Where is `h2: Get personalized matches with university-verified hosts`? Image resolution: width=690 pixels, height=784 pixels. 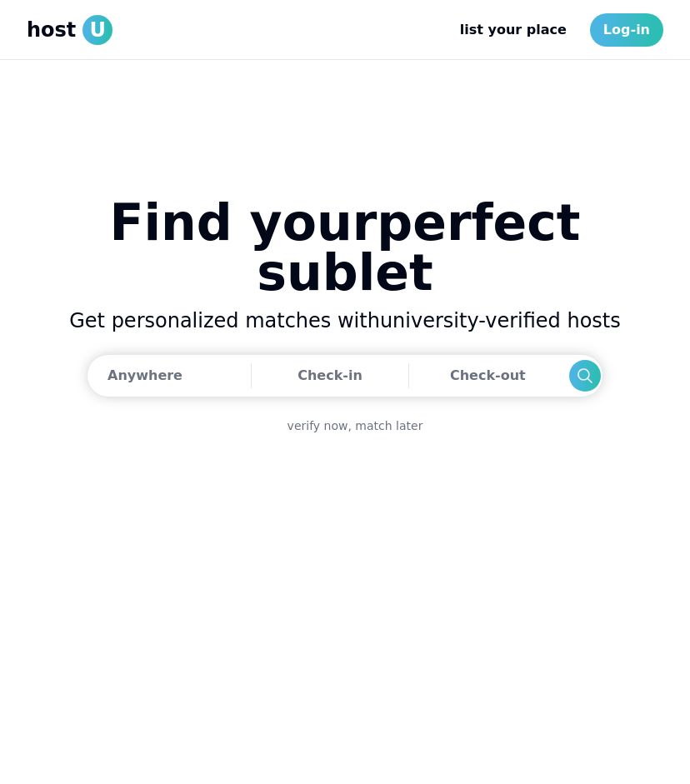 h2: Get personalized matches with university-verified hosts is located at coordinates (345, 320).